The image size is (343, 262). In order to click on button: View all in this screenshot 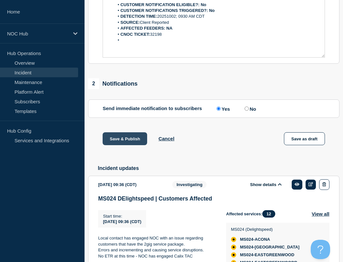, I will do `click(320, 214)`.